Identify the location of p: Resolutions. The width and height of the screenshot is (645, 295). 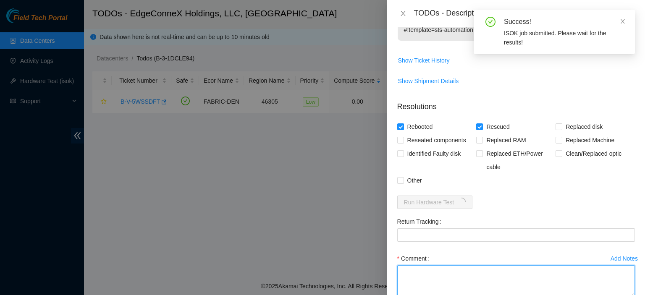
(516, 103).